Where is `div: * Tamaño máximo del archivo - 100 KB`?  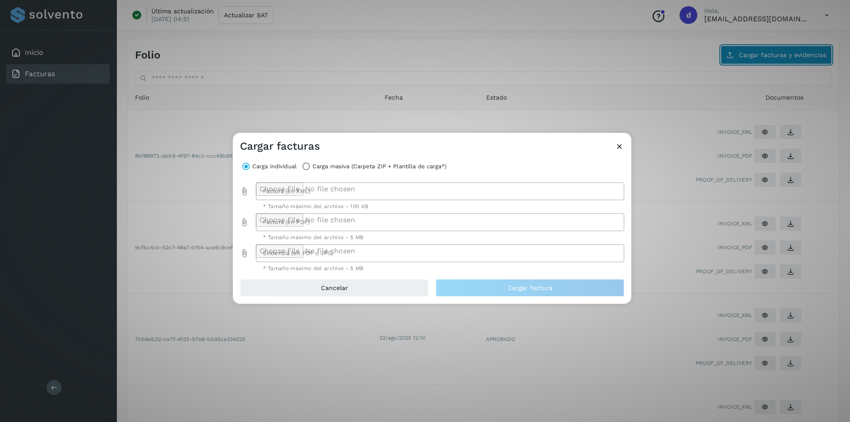 div: * Tamaño máximo del archivo - 100 KB is located at coordinates (440, 206).